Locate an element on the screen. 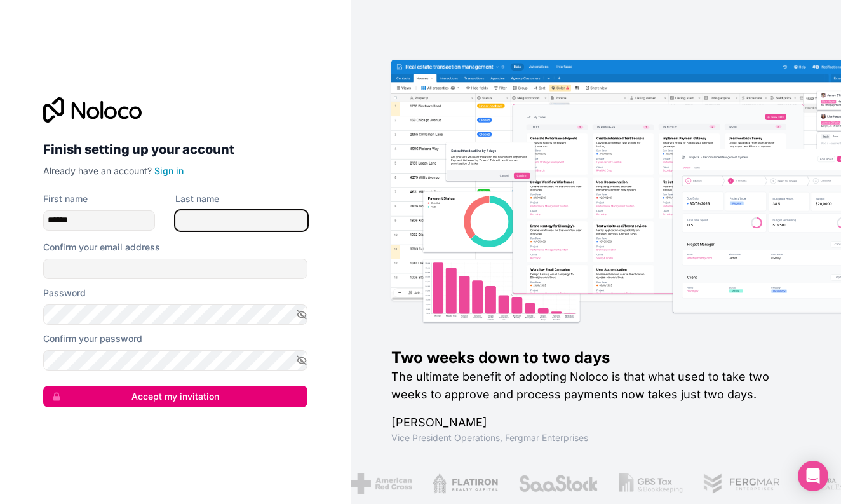 The height and width of the screenshot is (504, 841). label: Confirm your email address is located at coordinates (102, 247).